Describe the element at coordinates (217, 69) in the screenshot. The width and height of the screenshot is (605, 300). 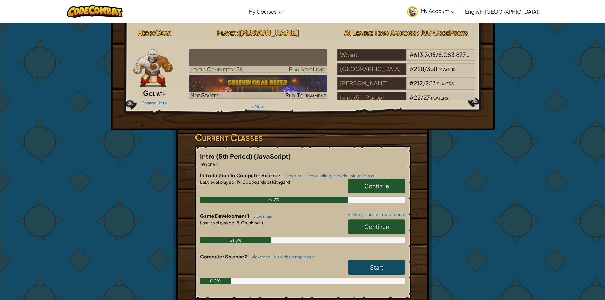
I see `span: Levels Completed: 26` at that location.